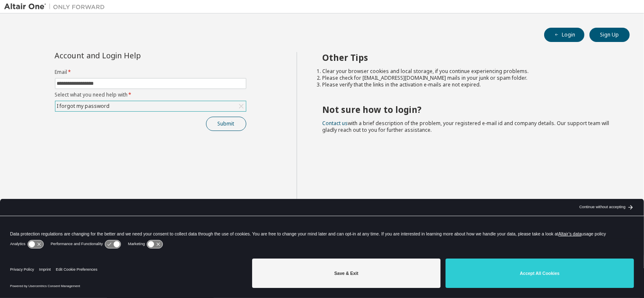 The height and width of the screenshot is (298, 644). Describe the element at coordinates (468, 72) in the screenshot. I see `li: Clear your browser cookies and local storage, if you continue experiencing problems.` at that location.